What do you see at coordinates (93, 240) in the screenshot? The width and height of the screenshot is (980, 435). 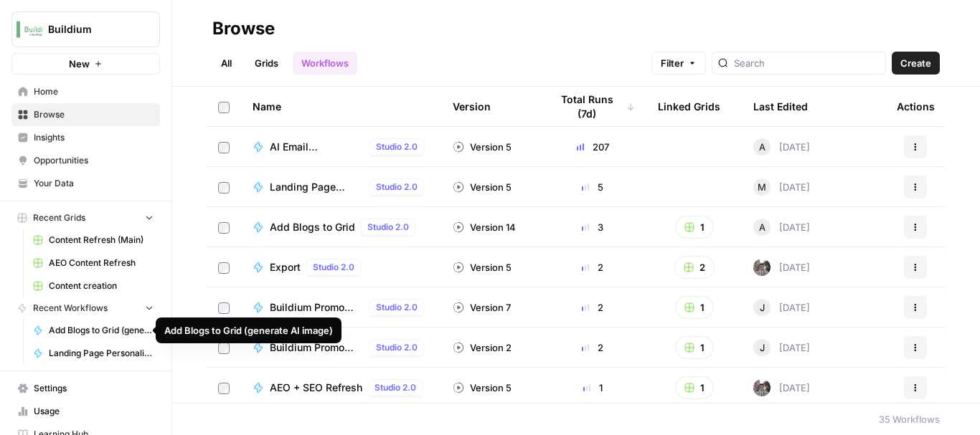 I see `a: Content Refresh (Main)` at bounding box center [93, 240].